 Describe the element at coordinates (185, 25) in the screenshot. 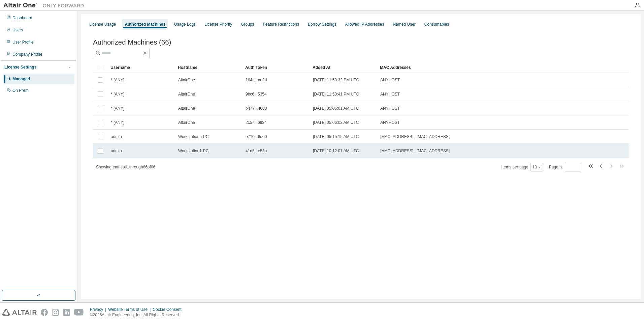

I see `div: Usage Logs` at that location.